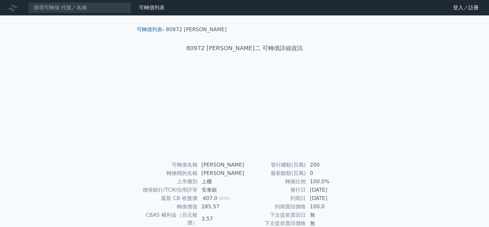  Describe the element at coordinates (328, 165) in the screenshot. I see `td: 200` at that location.